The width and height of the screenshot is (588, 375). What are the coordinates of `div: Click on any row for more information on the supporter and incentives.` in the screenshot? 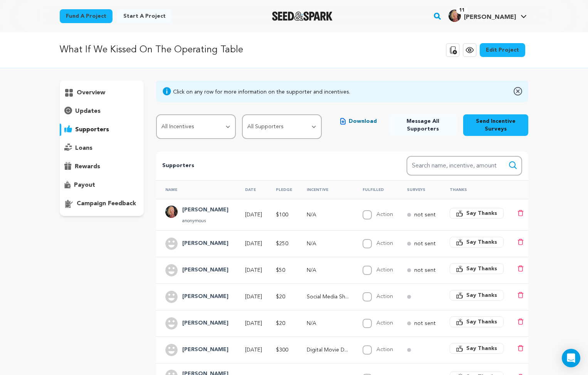 It's located at (262, 92).